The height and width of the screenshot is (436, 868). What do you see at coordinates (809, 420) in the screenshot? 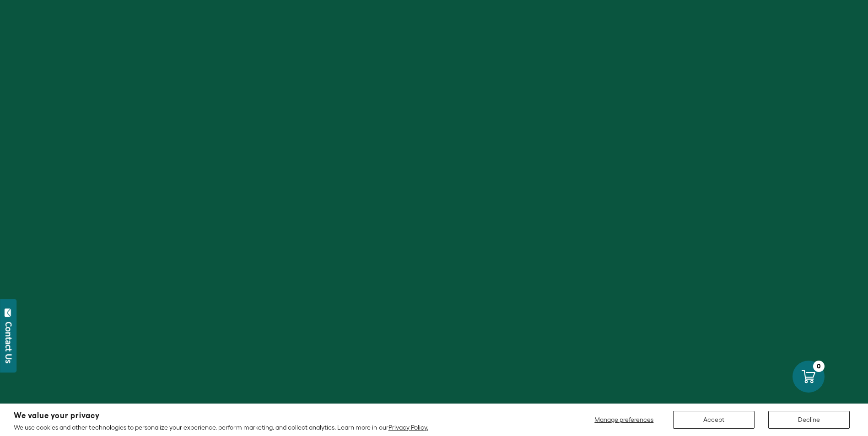
I see `button: Decline` at bounding box center [809, 420].